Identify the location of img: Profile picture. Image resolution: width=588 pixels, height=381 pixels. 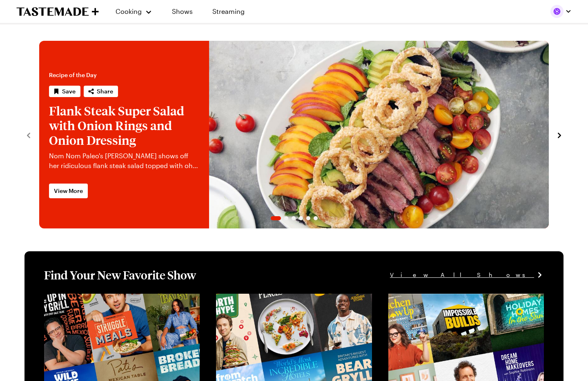
(557, 12).